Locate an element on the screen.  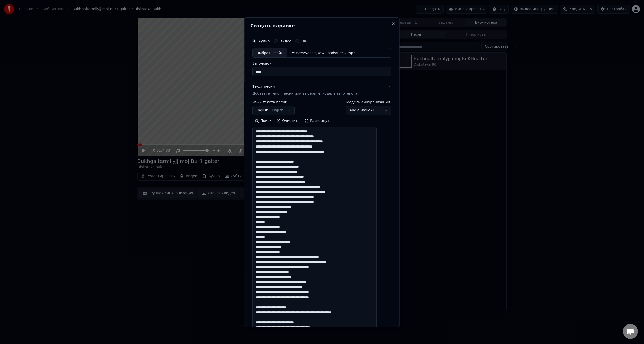
h2: Создать караоке is located at coordinates (321, 26).